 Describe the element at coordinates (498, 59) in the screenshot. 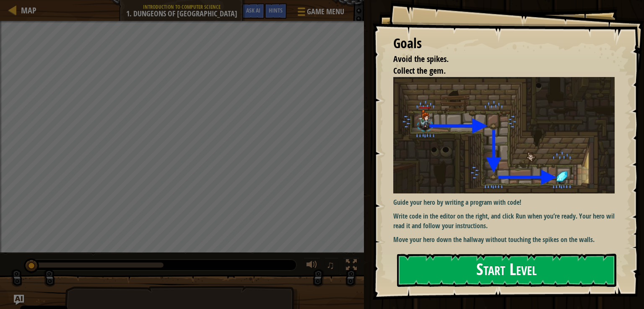

I see `li: Avoid the spikes.` at that location.